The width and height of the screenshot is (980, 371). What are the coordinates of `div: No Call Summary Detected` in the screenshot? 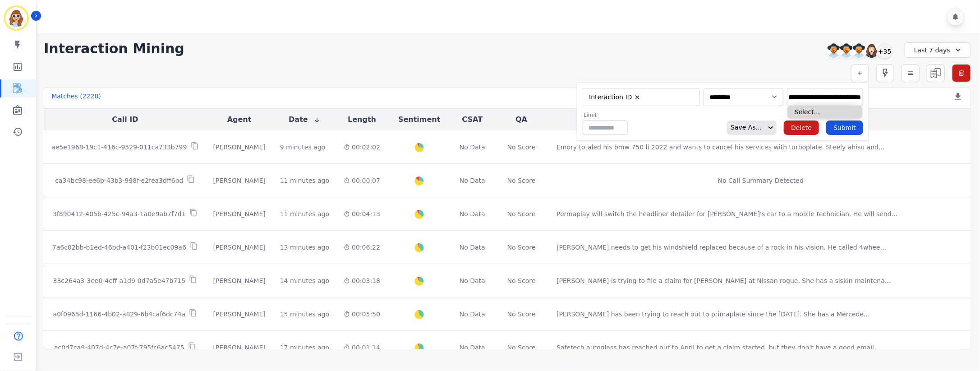 It's located at (761, 180).